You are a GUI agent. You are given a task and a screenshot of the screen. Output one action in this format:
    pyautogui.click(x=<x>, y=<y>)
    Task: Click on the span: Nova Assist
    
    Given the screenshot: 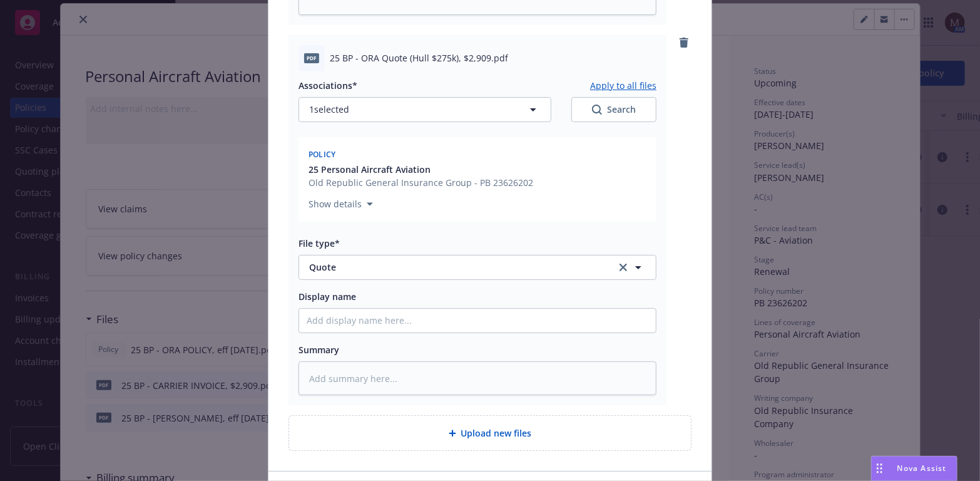 What is the action you would take?
    pyautogui.click(x=921, y=467)
    